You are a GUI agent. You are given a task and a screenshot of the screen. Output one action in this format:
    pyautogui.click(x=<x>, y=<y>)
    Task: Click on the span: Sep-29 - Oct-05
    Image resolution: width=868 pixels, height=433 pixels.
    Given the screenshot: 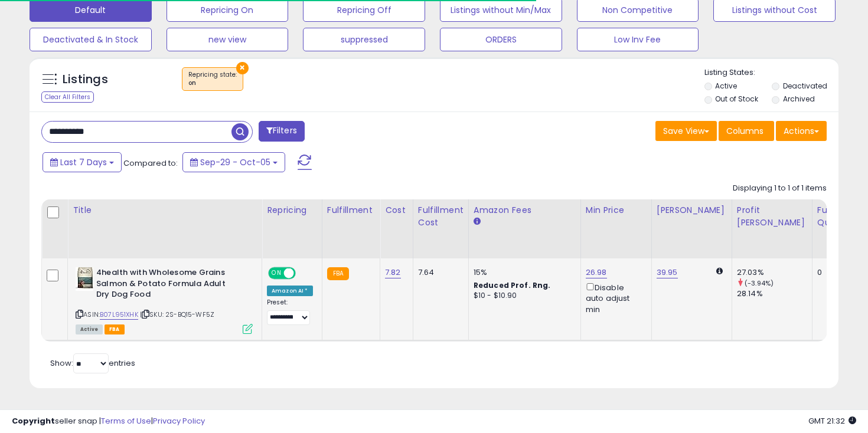 What is the action you would take?
    pyautogui.click(x=235, y=163)
    